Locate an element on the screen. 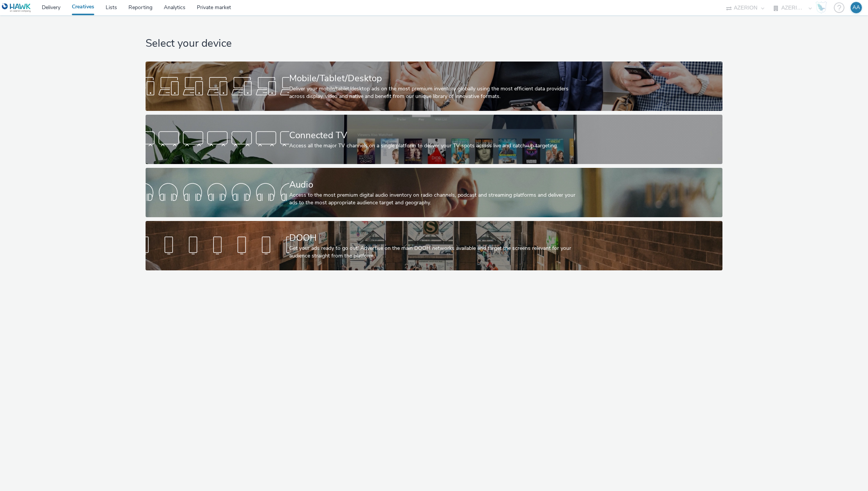 This screenshot has height=491, width=868. img: Hawk Academy is located at coordinates (822, 7).